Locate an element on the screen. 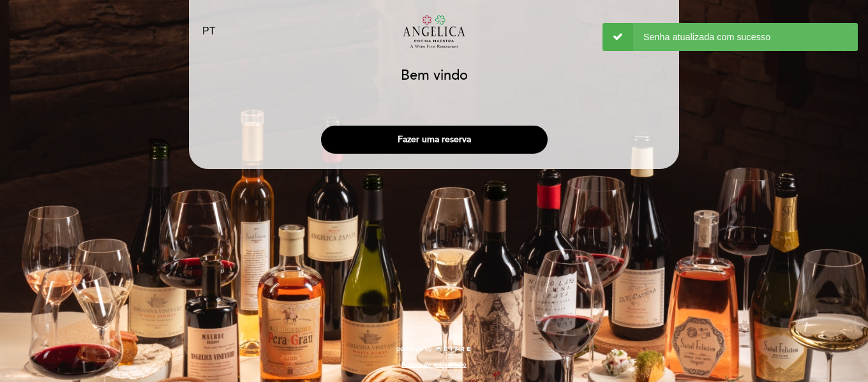 Image resolution: width=868 pixels, height=382 pixels. a: powered by is located at coordinates (434, 349).